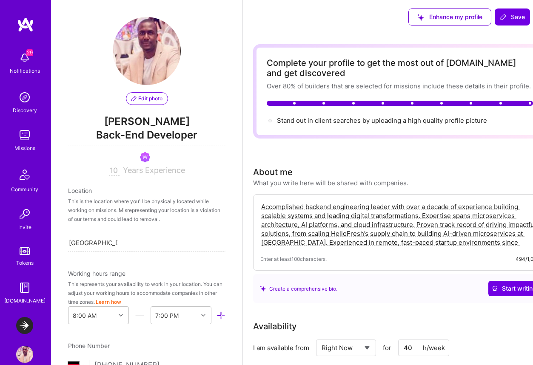  I want to click on div: h/week, so click(434, 348).